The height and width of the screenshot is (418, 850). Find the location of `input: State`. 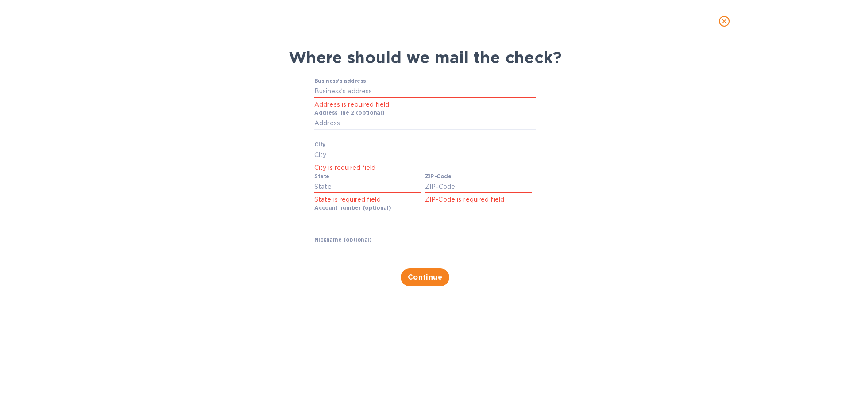

input: State is located at coordinates (368, 187).